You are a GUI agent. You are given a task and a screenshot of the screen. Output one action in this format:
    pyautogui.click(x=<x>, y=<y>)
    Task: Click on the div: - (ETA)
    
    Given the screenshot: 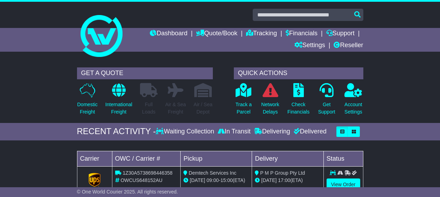 What is the action you would take?
    pyautogui.click(x=216, y=180)
    